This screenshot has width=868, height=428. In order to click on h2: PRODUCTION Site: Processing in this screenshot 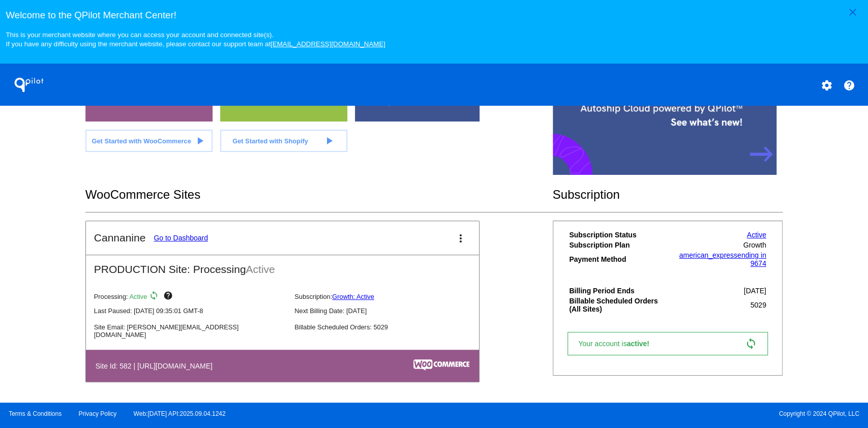, I will do `click(283, 266)`.